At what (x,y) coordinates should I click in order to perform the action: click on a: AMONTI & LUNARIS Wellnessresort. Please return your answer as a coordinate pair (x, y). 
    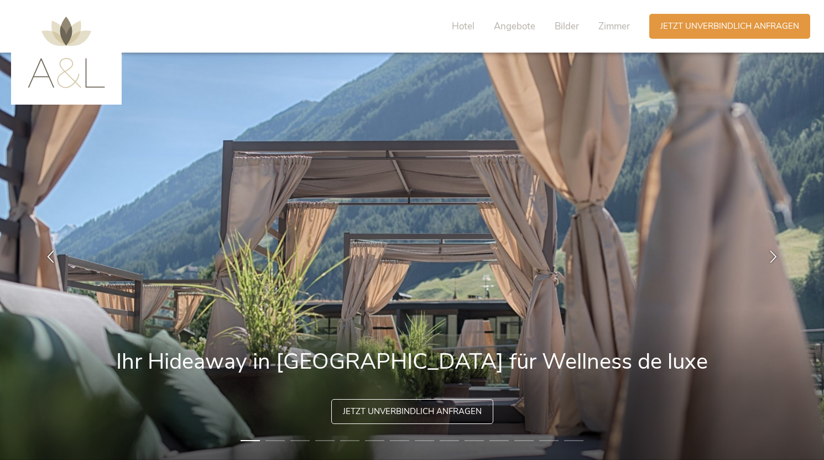
    Looking at the image, I should click on (66, 52).